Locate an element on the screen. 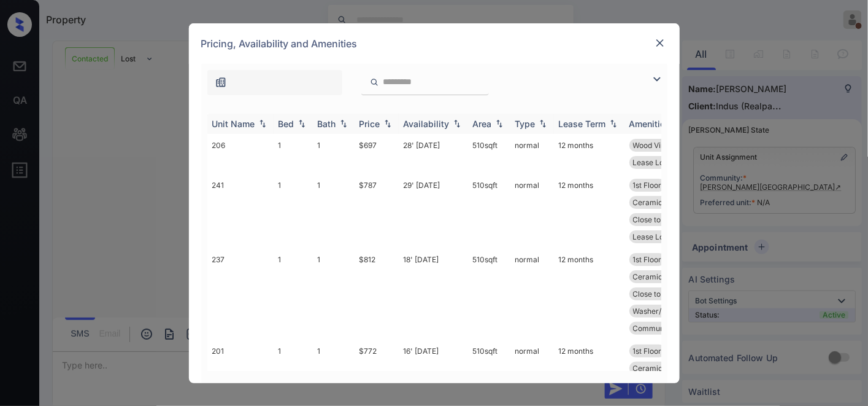  div: Area is located at coordinates (482, 123).